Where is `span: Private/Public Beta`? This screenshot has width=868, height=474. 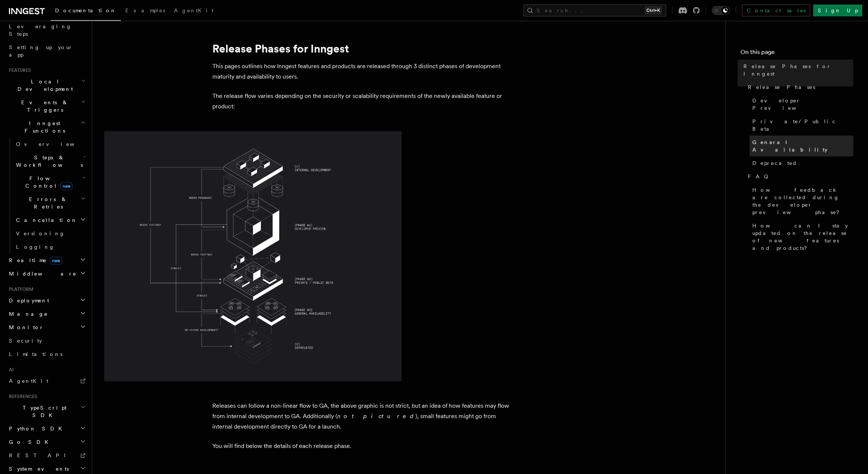
span: Private/Public Beta is located at coordinates (802, 125).